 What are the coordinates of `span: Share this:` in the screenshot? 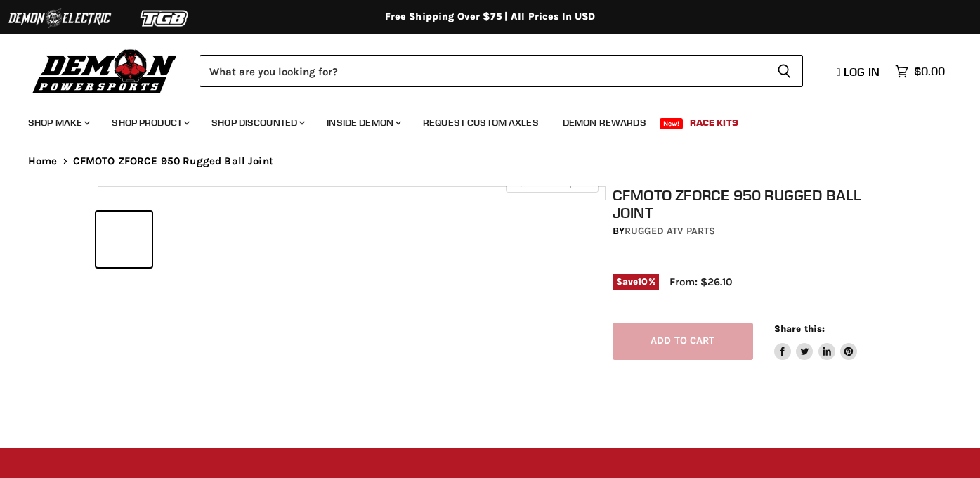 It's located at (800, 329).